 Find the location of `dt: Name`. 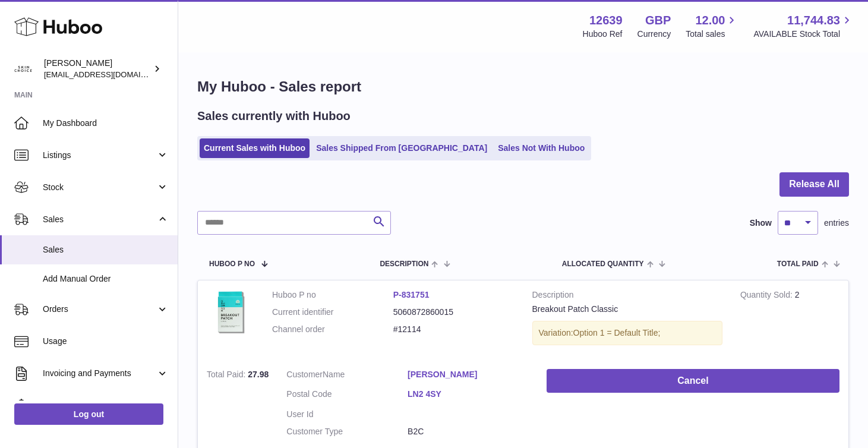

dt: Name is located at coordinates (347, 376).